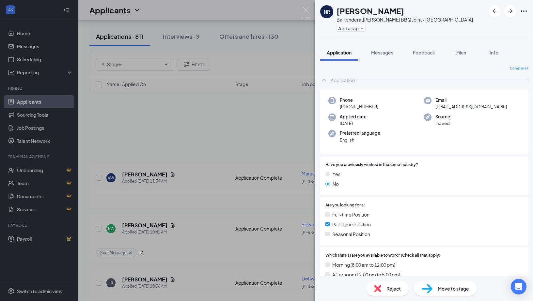  I want to click on span: Full-time Position, so click(351, 215).